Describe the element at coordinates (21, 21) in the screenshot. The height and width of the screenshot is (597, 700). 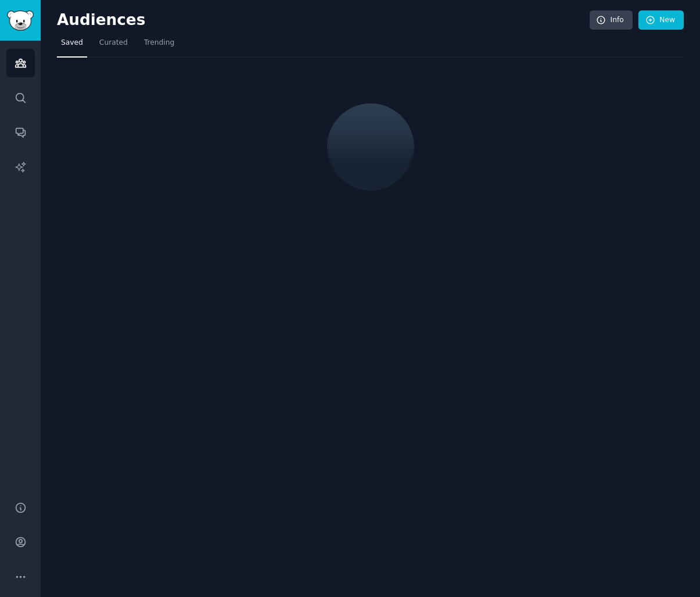
I see `img: GummySearch logo` at that location.